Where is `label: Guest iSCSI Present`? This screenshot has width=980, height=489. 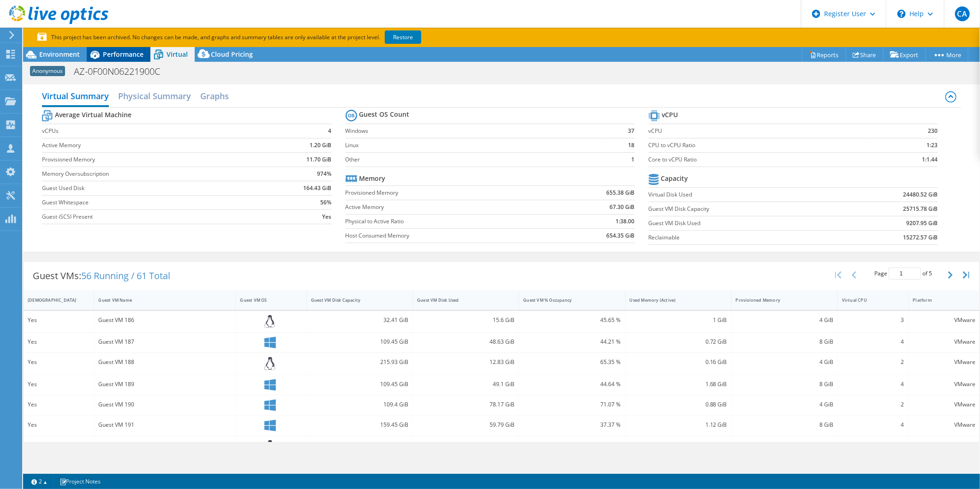
label: Guest iSCSI Present is located at coordinates (152, 217).